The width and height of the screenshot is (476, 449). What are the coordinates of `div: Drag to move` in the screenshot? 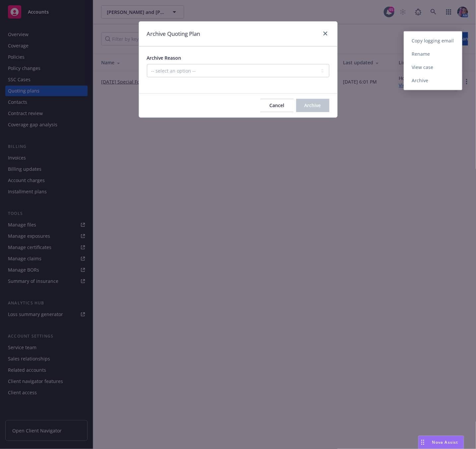 It's located at (422, 443).